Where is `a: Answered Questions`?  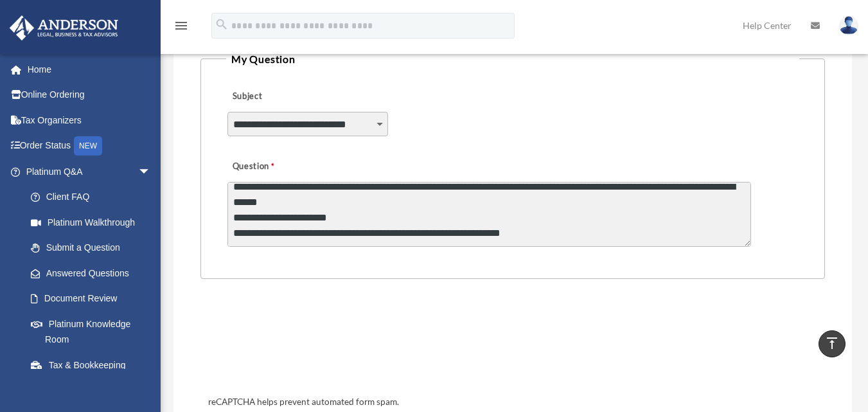 a: Answered Questions is located at coordinates (94, 273).